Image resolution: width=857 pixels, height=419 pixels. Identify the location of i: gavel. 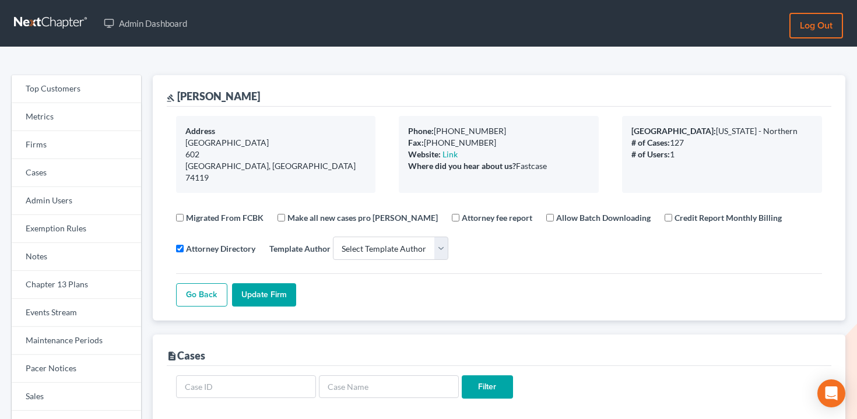
(171, 98).